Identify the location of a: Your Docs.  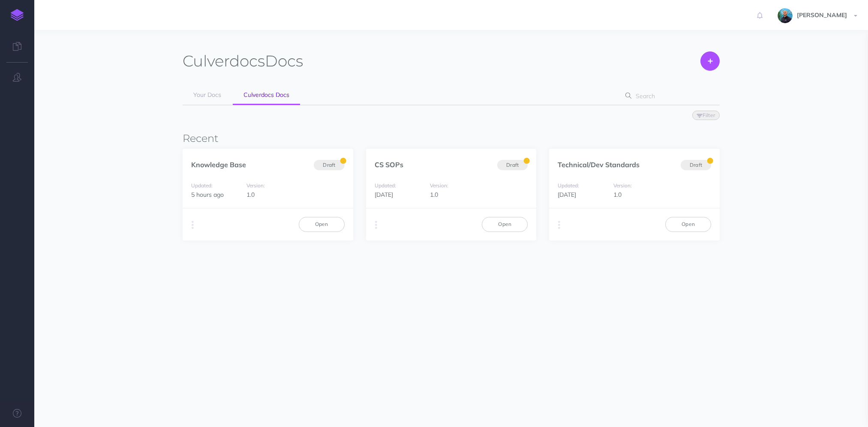
(207, 95).